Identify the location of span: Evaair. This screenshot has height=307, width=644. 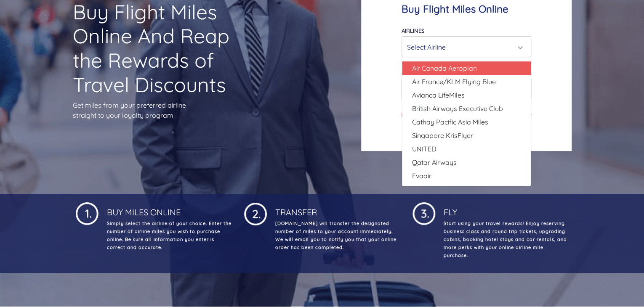
(422, 176).